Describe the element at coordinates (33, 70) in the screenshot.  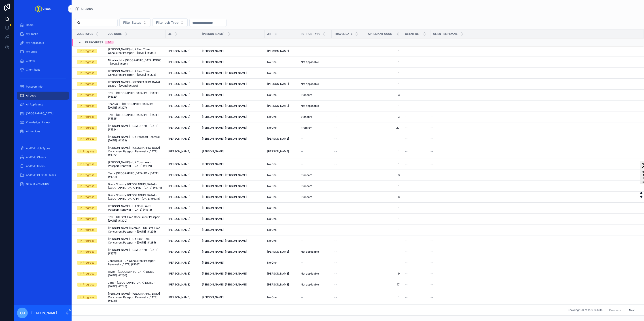
I see `span: Client Reps` at that location.